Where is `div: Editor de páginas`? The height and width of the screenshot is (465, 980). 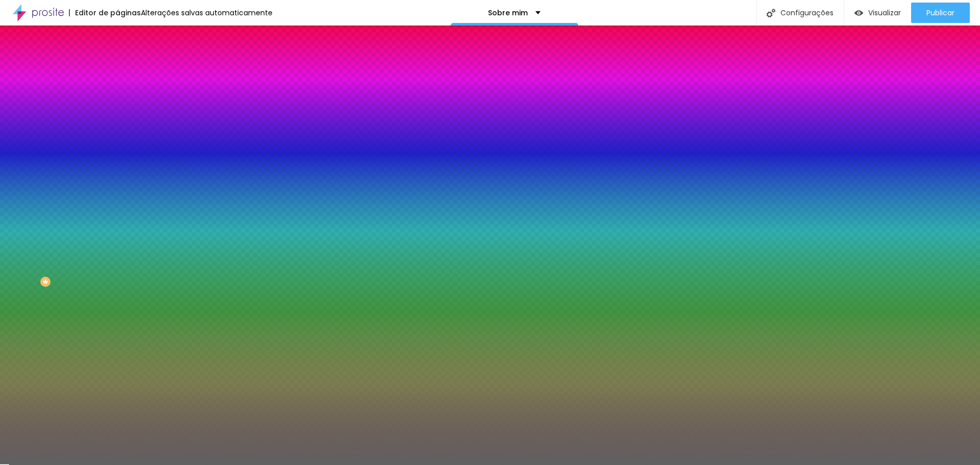
div: Editor de páginas is located at coordinates (105, 13).